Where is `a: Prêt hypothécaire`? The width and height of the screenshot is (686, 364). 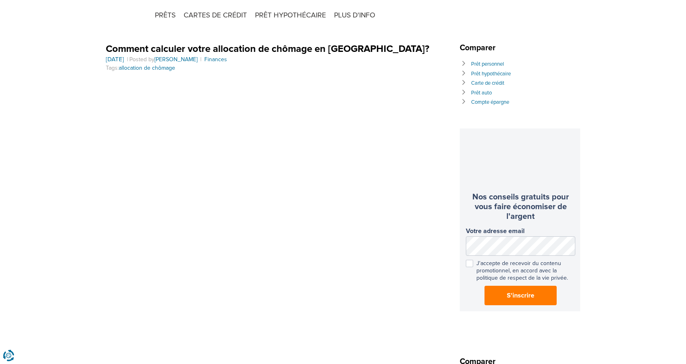
a: Prêt hypothécaire is located at coordinates (491, 74).